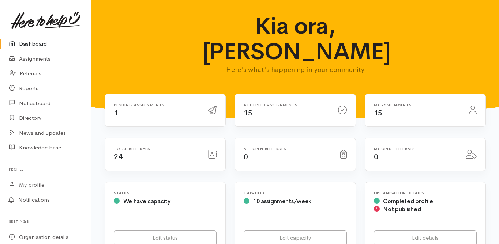 Image resolution: width=499 pixels, height=244 pixels. I want to click on span: 1, so click(116, 113).